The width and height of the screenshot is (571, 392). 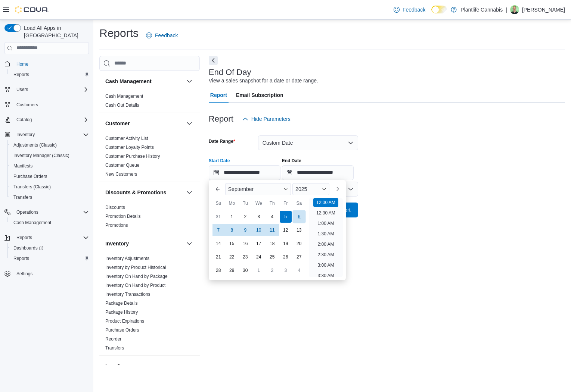 I want to click on a: Purchase Orders, so click(x=122, y=330).